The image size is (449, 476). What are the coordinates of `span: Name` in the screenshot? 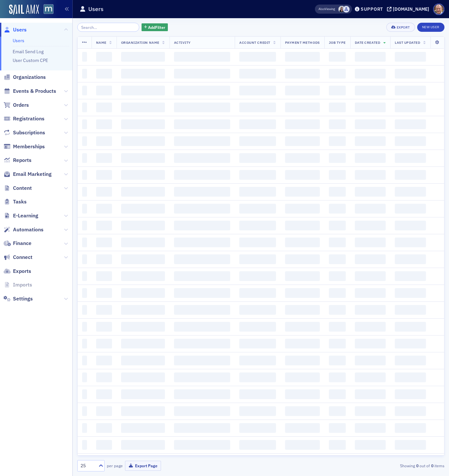 It's located at (101, 43).